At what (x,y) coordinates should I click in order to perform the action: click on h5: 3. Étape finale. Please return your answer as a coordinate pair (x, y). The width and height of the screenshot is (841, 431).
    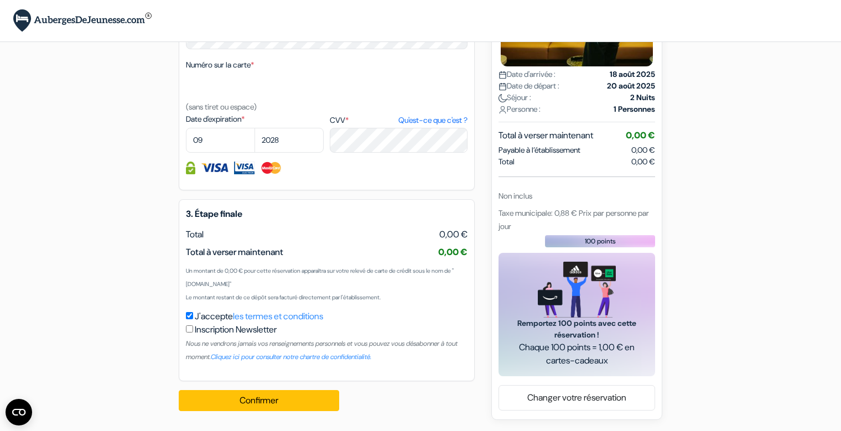
    Looking at the image, I should click on (326, 214).